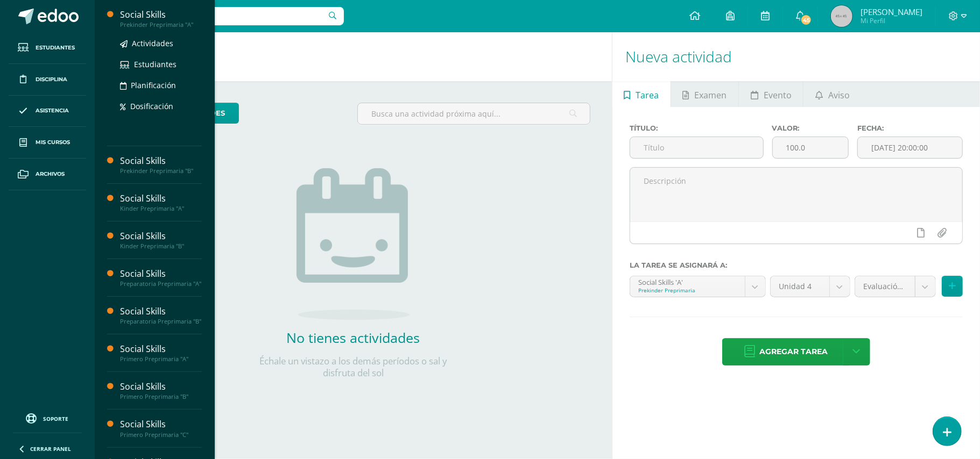  Describe the element at coordinates (770, 94) in the screenshot. I see `a: Evento` at that location.